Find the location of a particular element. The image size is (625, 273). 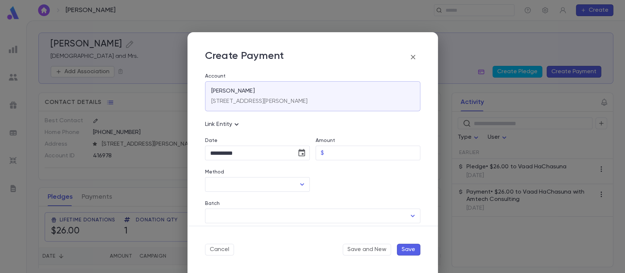

p: Link Entity is located at coordinates (223, 125).